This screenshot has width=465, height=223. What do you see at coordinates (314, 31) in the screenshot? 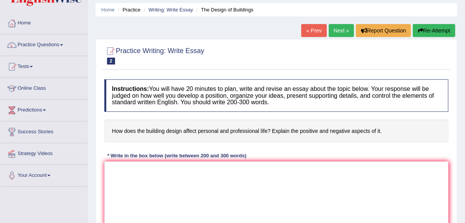
I see `a: « Prev` at bounding box center [314, 31].